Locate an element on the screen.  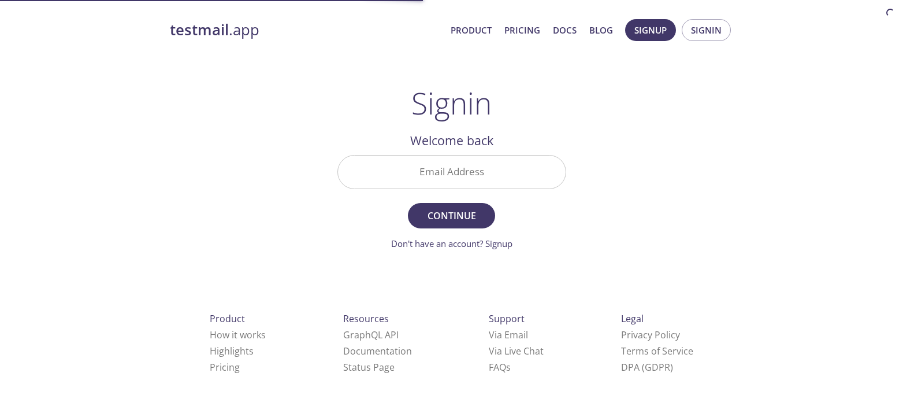
a: Via Email is located at coordinates (509, 335).